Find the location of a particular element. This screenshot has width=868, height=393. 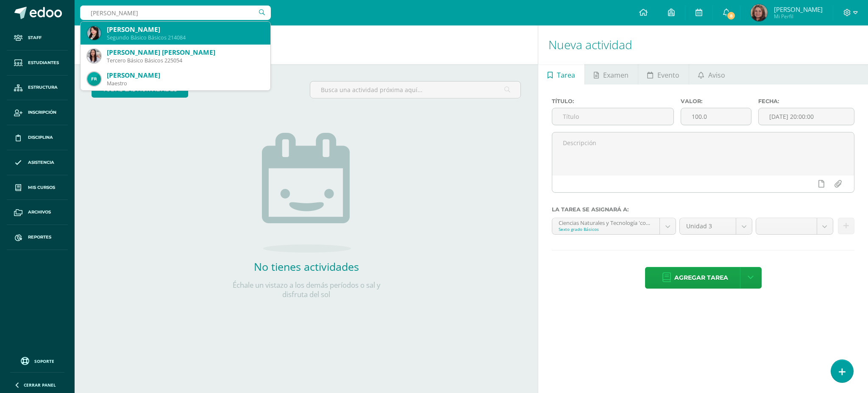

div: Maestro is located at coordinates (186, 83).